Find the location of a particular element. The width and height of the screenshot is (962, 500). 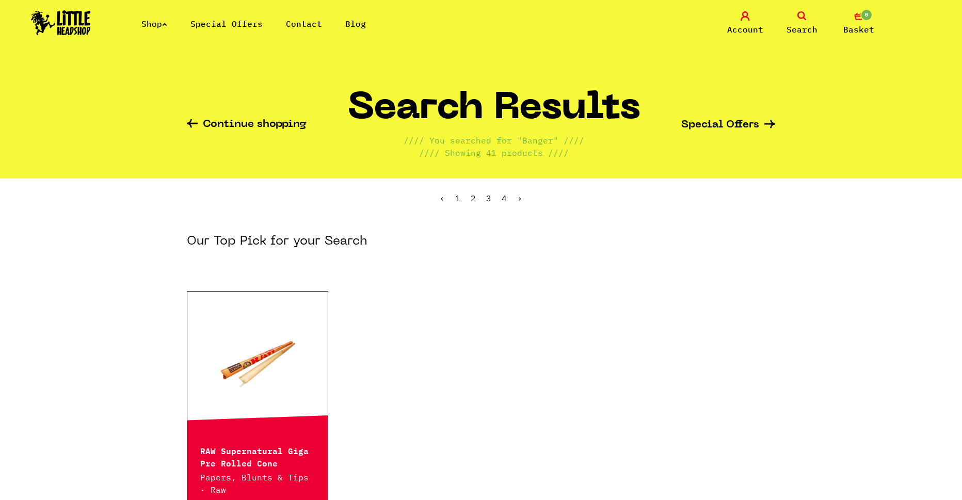

span: Basket is located at coordinates (859, 29).